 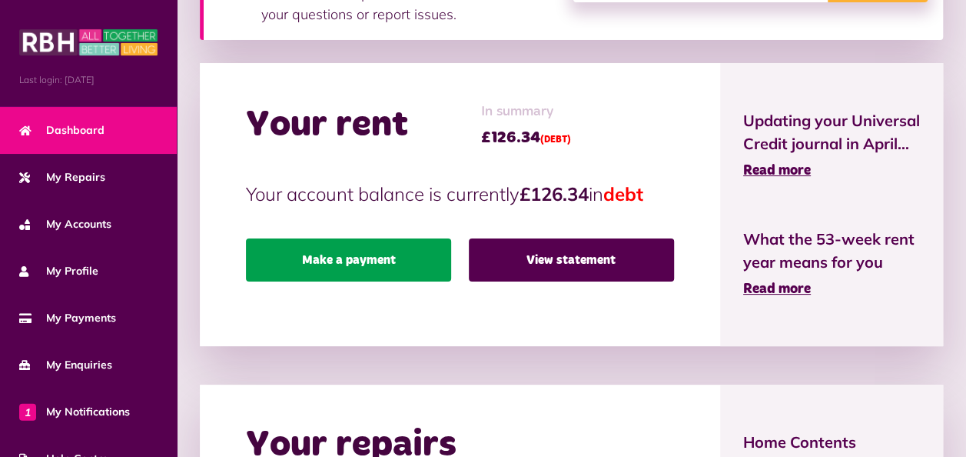 I want to click on a: View statement, so click(x=571, y=260).